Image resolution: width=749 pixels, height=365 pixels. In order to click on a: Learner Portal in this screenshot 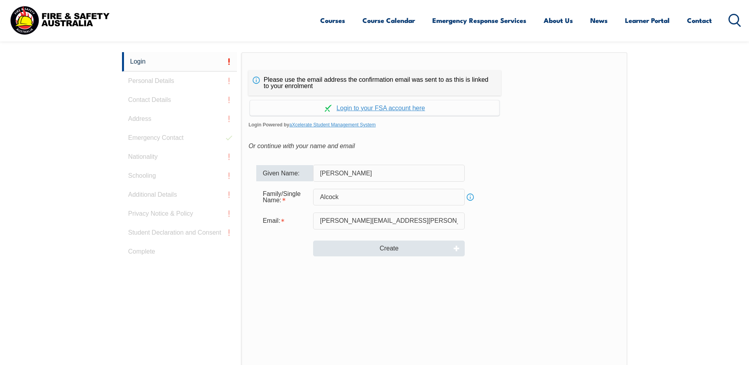, I will do `click(647, 20)`.